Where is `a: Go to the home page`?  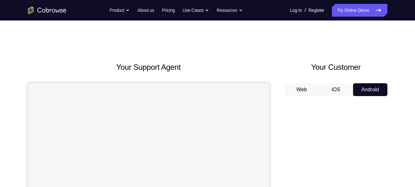
a: Go to the home page is located at coordinates (47, 10).